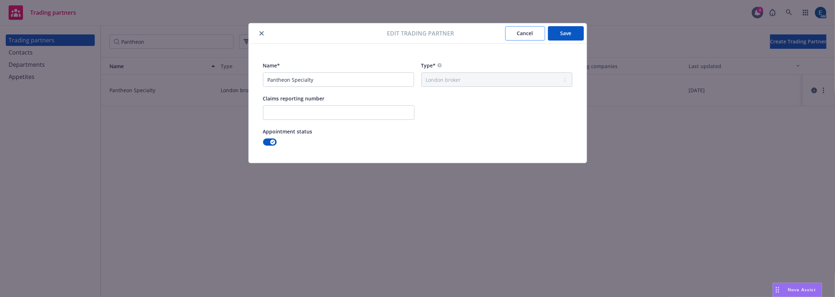 This screenshot has height=297, width=835. I want to click on button: Cancel, so click(525, 33).